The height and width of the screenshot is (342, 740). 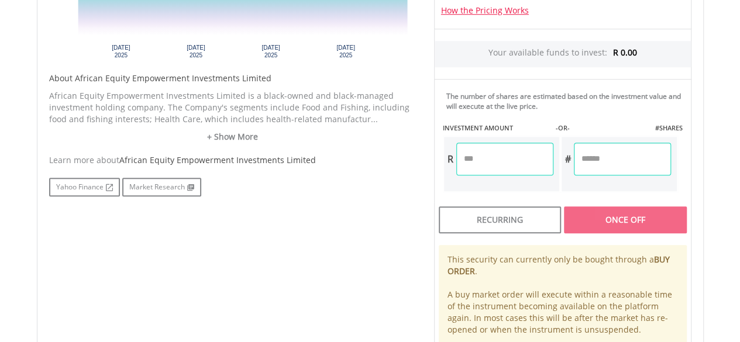 I want to click on div: Your available funds to invest:, so click(x=563, y=54).